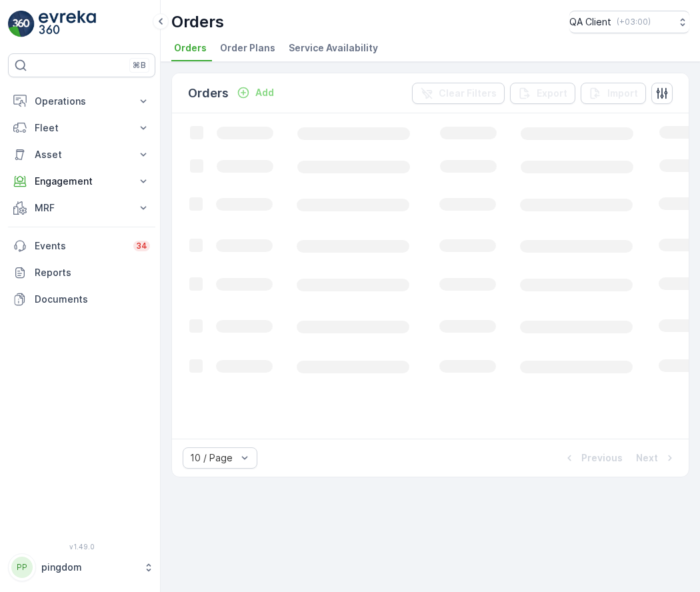 The image size is (700, 592). Describe the element at coordinates (81, 101) in the screenshot. I see `button: Operations` at that location.